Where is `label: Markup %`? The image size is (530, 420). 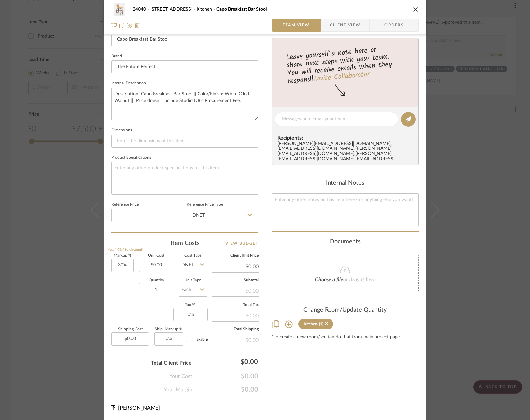 label: Markup % is located at coordinates (122, 256).